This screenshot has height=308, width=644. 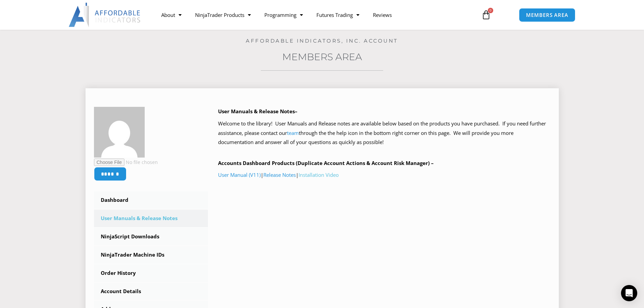 What do you see at coordinates (284, 15) in the screenshot?
I see `a: Programming` at bounding box center [284, 15].